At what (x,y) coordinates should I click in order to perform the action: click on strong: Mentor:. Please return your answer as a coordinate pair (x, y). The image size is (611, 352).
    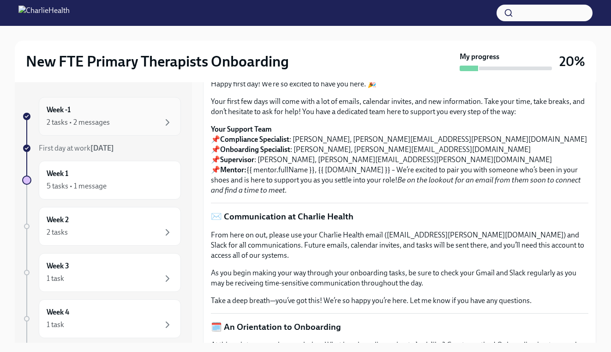
    Looking at the image, I should click on (233, 169).